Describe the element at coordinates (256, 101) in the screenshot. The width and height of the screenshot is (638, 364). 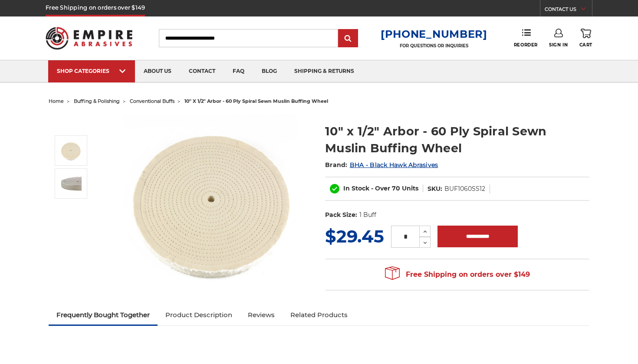
I see `span: 10" x 1/2" arbor - 60 ply spiral sewn muslin buffing wheel` at that location.